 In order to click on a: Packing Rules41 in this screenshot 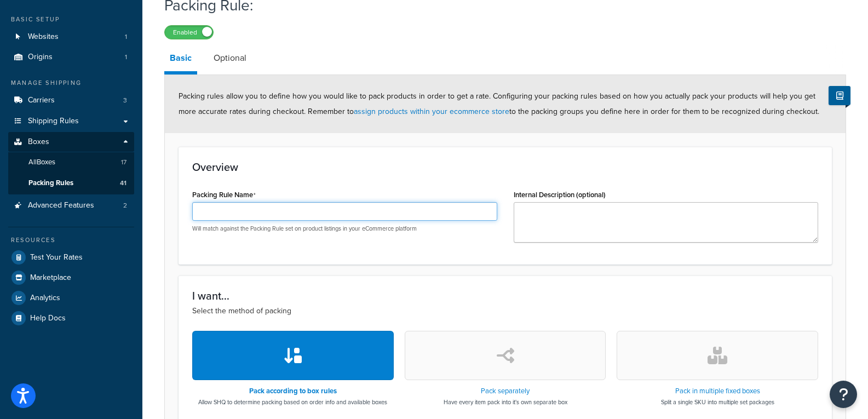, I will do `click(71, 183)`.